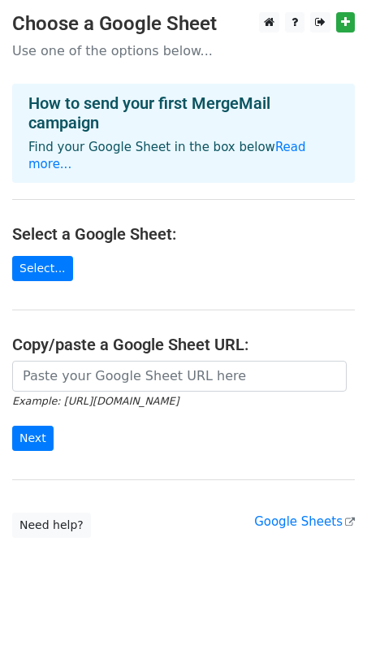 The height and width of the screenshot is (650, 367). What do you see at coordinates (42, 268) in the screenshot?
I see `a: Select...` at bounding box center [42, 268].